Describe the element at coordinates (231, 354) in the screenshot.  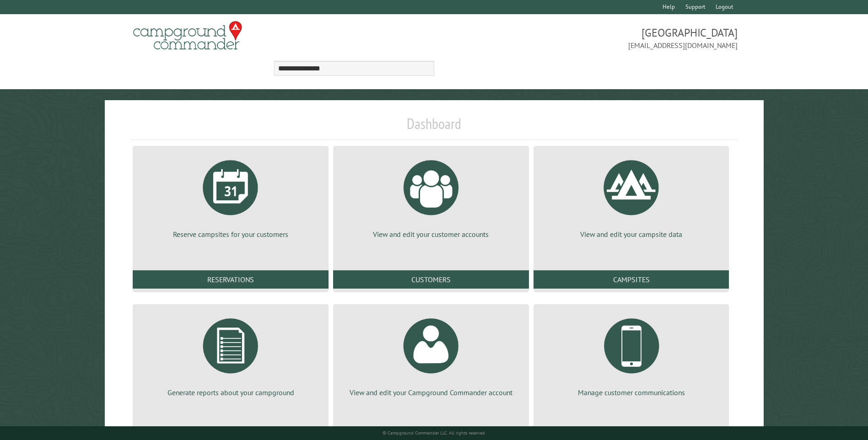
I see `a: Generate reports about your campground` at that location.